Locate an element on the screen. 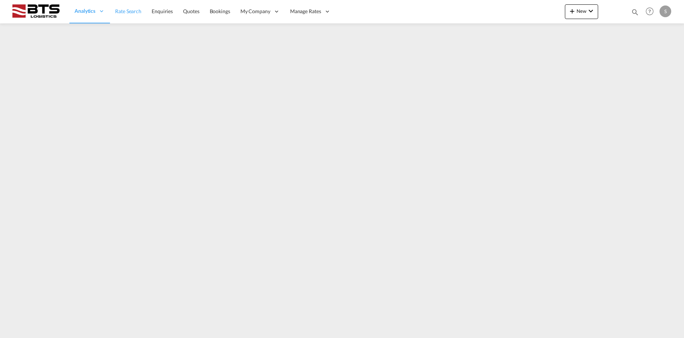 The width and height of the screenshot is (684, 338). md-icon: icon-plus 400-fg is located at coordinates (572, 11).